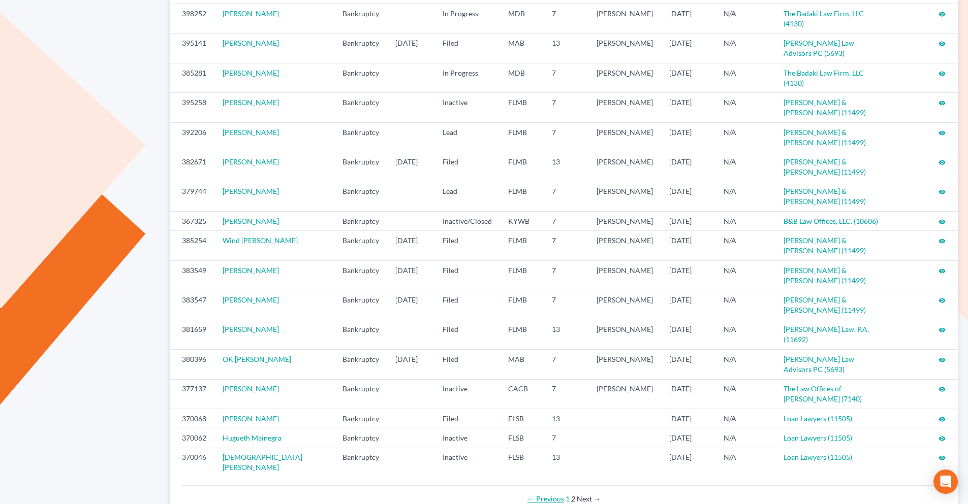 The width and height of the screenshot is (968, 504). I want to click on td: 395258, so click(192, 108).